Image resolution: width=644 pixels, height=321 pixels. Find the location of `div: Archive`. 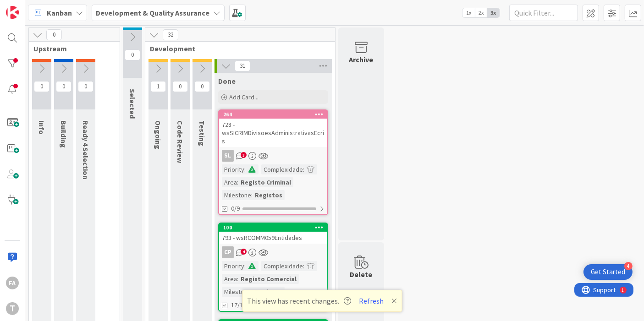

div: Archive is located at coordinates (361, 59).